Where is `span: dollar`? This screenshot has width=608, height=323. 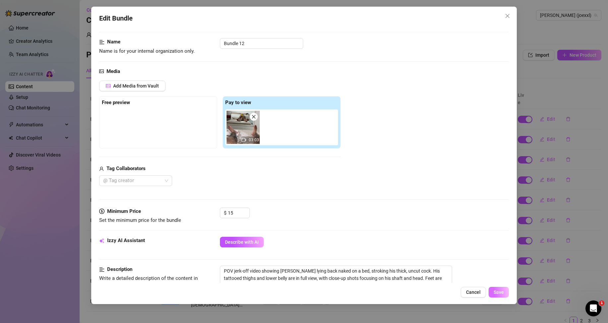
span: dollar is located at coordinates (102, 212).